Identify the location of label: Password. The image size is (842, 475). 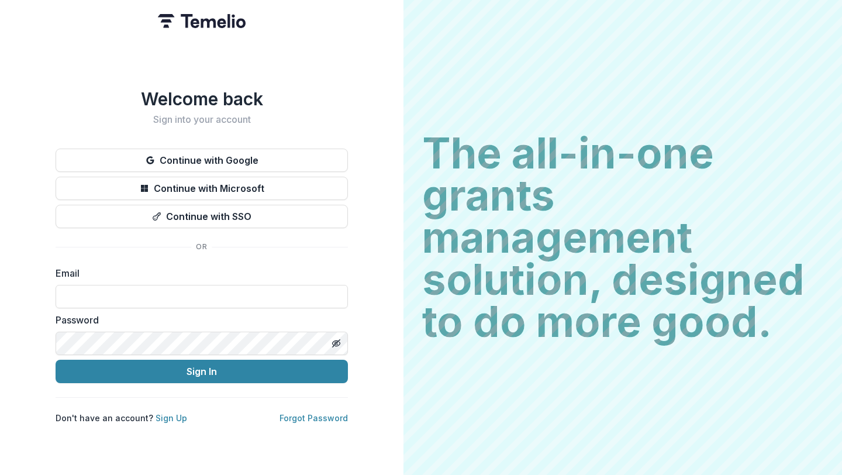
(198, 320).